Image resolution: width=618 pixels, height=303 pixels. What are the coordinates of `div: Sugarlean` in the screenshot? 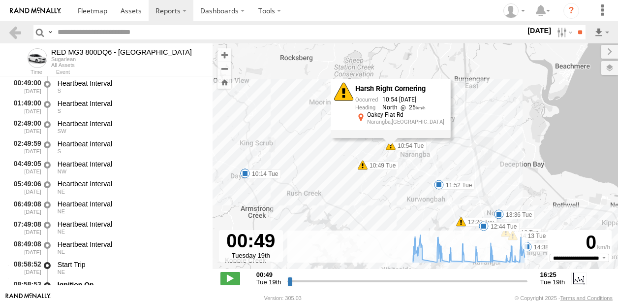 It's located at (122, 59).